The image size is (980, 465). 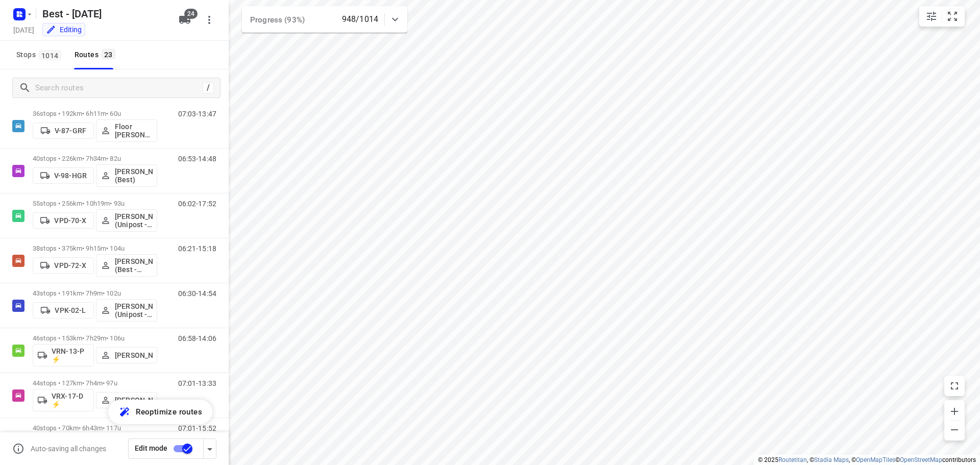 I want to click on input: Search routes, so click(x=119, y=88).